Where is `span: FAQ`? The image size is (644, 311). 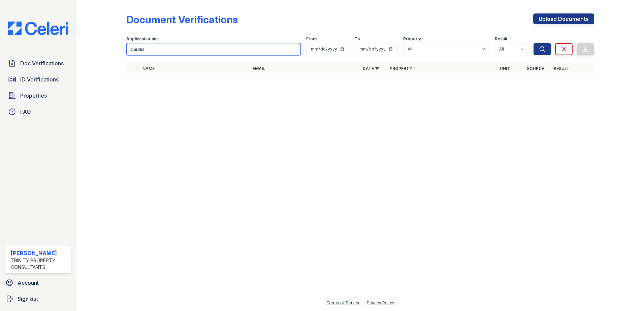
span: FAQ is located at coordinates (26, 112).